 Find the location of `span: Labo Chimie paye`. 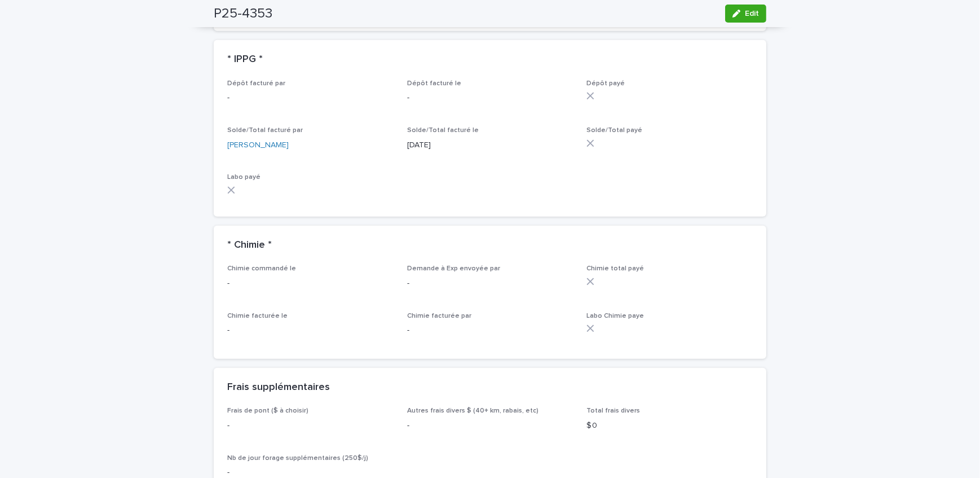

span: Labo Chimie paye is located at coordinates (615, 316).